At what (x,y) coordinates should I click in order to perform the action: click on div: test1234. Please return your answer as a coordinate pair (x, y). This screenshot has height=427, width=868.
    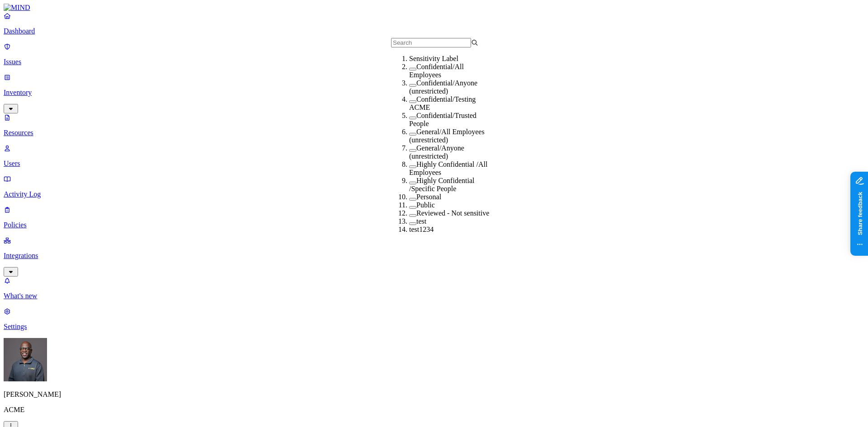
    Looking at the image, I should click on (452, 229).